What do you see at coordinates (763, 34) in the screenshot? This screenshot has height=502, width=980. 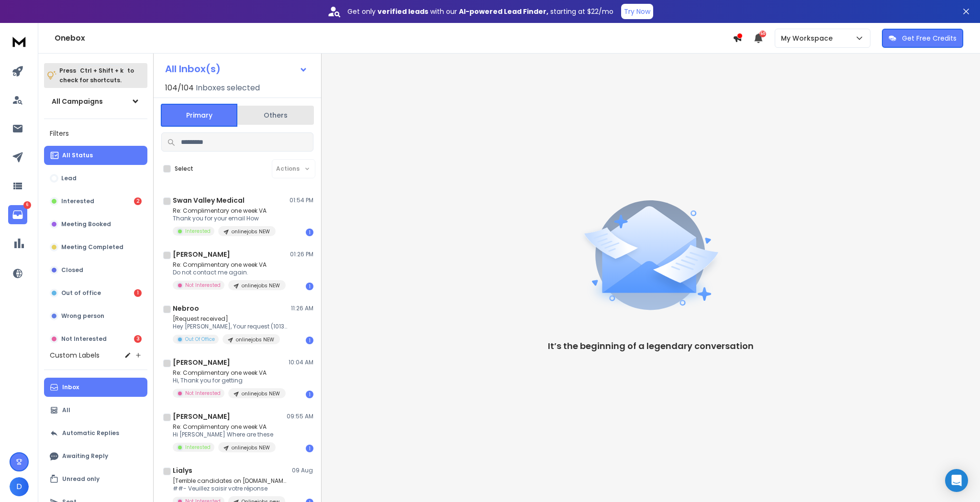 I see `span: 50` at bounding box center [763, 34].